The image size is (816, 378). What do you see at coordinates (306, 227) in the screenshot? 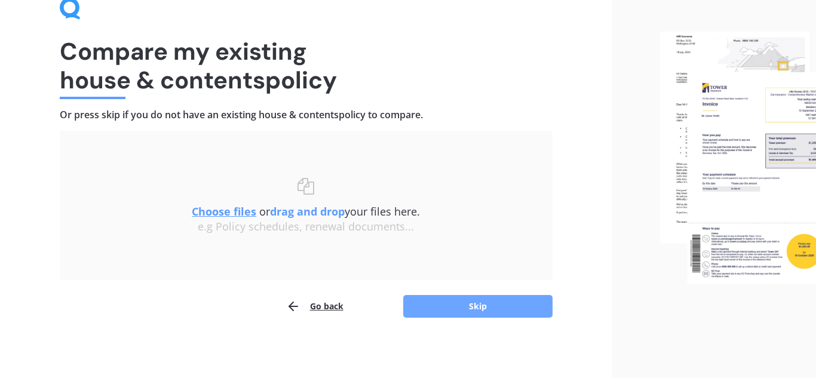
I see `div: e.g Policy schedules, renewal documents...` at bounding box center [306, 227].